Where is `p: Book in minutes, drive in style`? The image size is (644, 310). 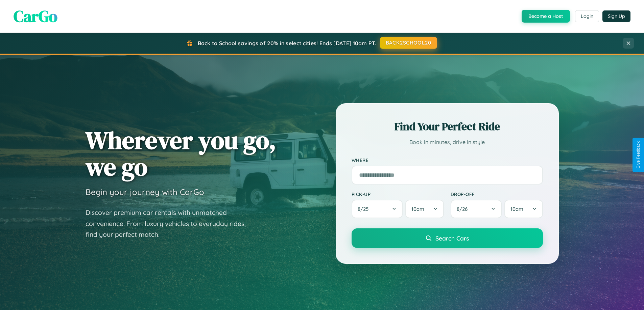
p: Book in minutes, drive in style is located at coordinates (447, 142).